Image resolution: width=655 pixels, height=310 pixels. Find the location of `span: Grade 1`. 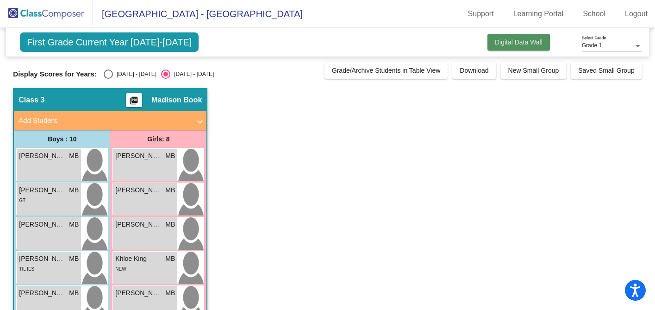

span: Grade 1 is located at coordinates (592, 45).